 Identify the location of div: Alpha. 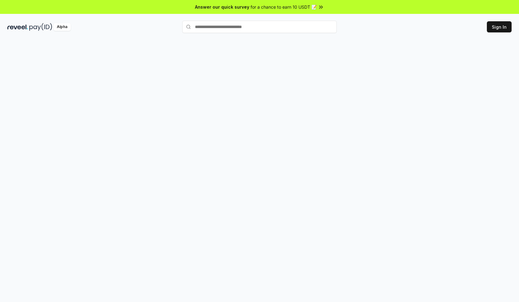
(62, 27).